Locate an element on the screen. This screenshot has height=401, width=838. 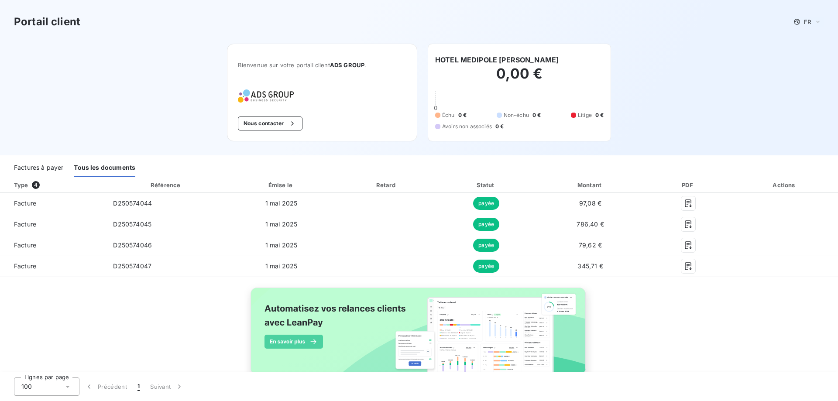
div: Type is located at coordinates (56, 185).